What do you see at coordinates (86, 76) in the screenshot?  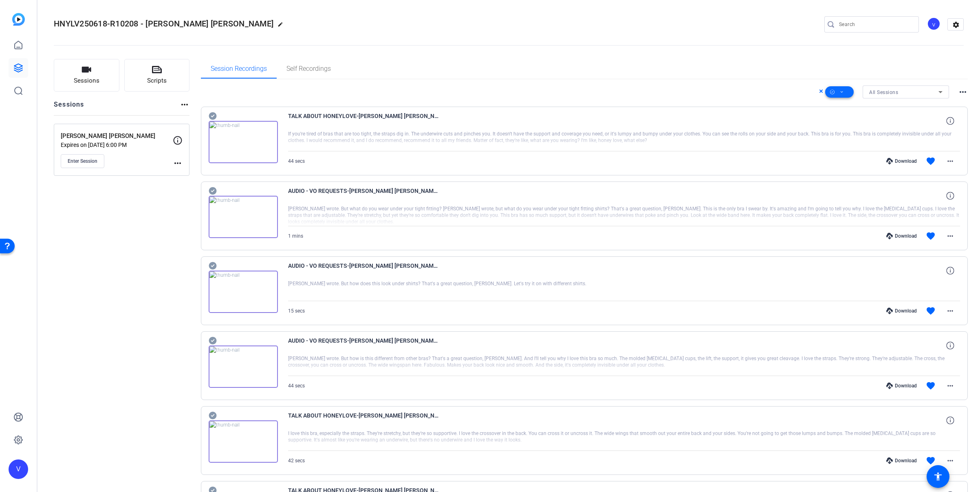 I see `button: Sessions` at bounding box center [86, 76].